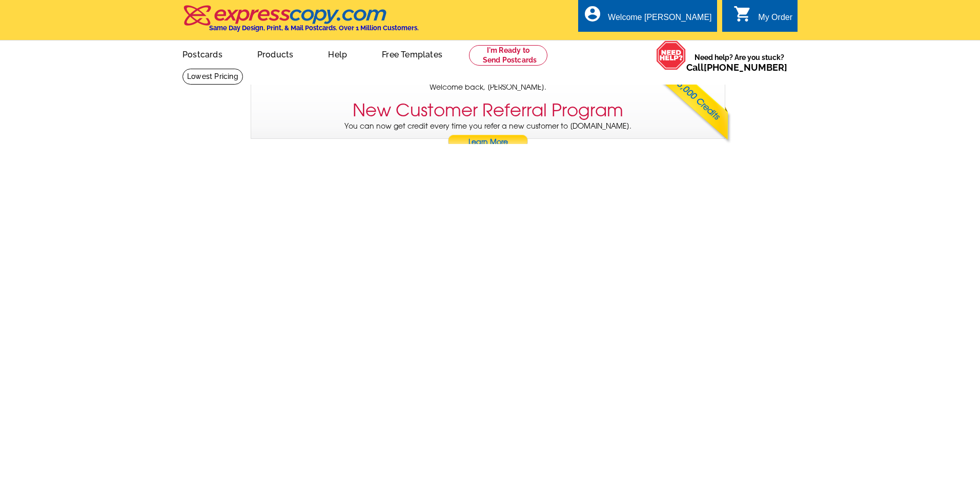 This screenshot has height=493, width=980. What do you see at coordinates (592, 14) in the screenshot?
I see `i: account_circle` at bounding box center [592, 14].